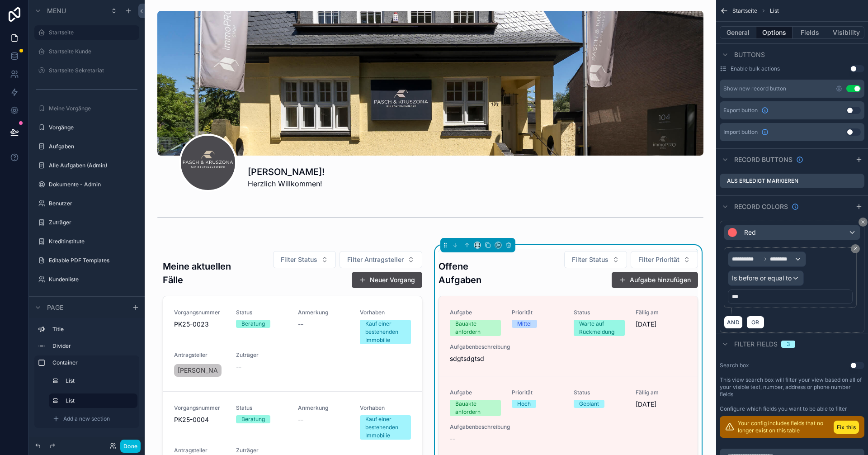  Describe the element at coordinates (92, 185) in the screenshot. I see `a: Dokumente - Admin` at that location.